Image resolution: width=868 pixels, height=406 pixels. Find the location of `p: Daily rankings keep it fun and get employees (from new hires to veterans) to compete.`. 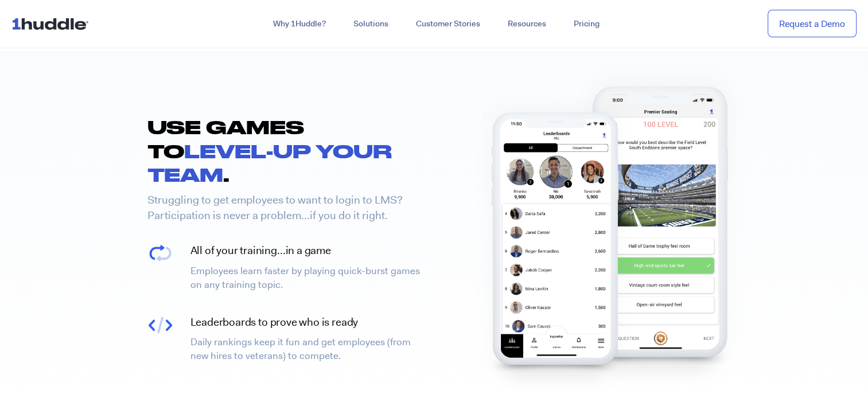

p: Daily rankings keep it fun and get employees (from new hires to veterans) to compete. is located at coordinates (309, 349).